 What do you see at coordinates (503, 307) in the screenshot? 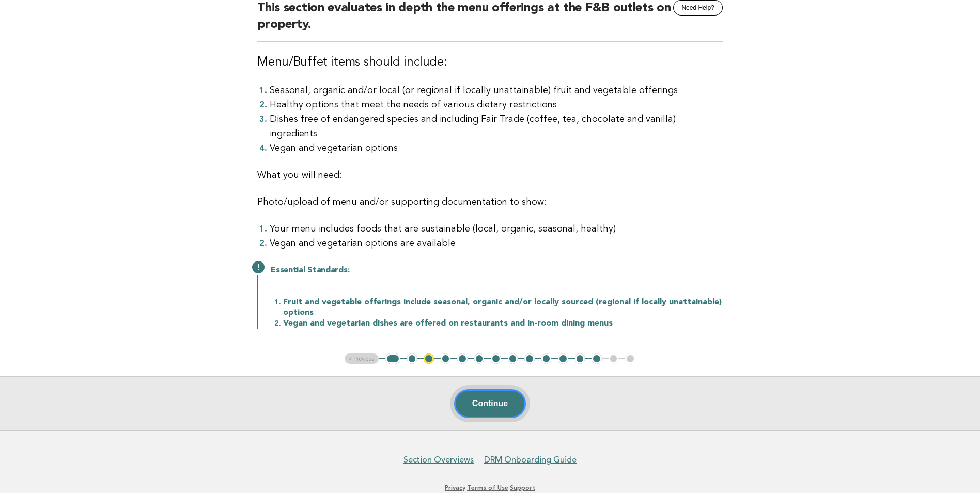
I see `li: Fruit and vegetable offerings include seasonal, organic and/or locally sourced (regional if local...` at bounding box center [503, 307].